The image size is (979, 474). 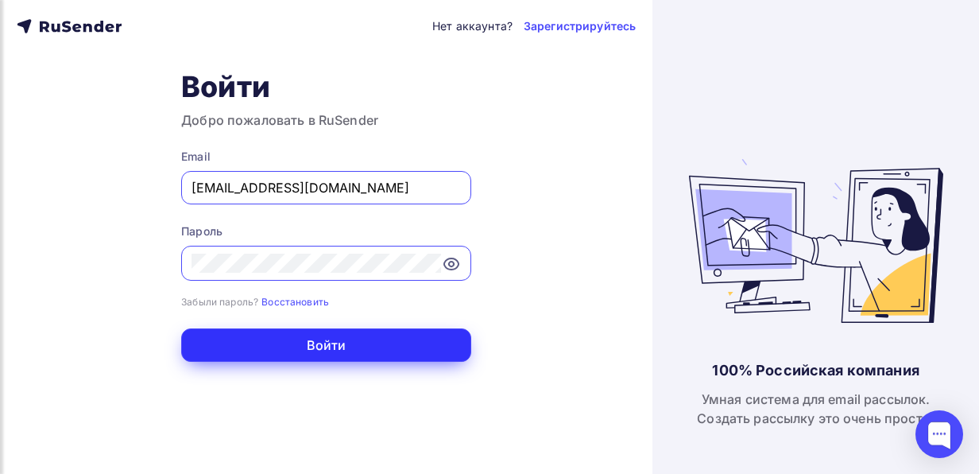 What do you see at coordinates (815, 409) in the screenshot?
I see `div: Умная система для email рассылок. Создать рассылку это очень просто!` at bounding box center [815, 409].